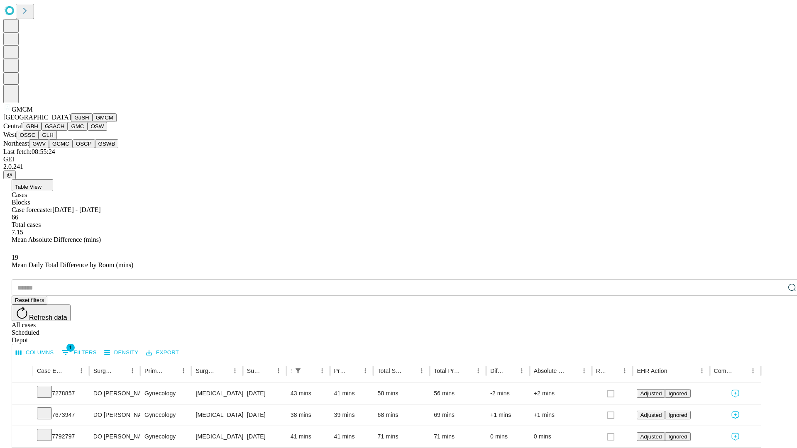 This screenshot has width=797, height=448. What do you see at coordinates (550, 371) in the screenshot?
I see `div: Absolute Difference` at bounding box center [550, 371].